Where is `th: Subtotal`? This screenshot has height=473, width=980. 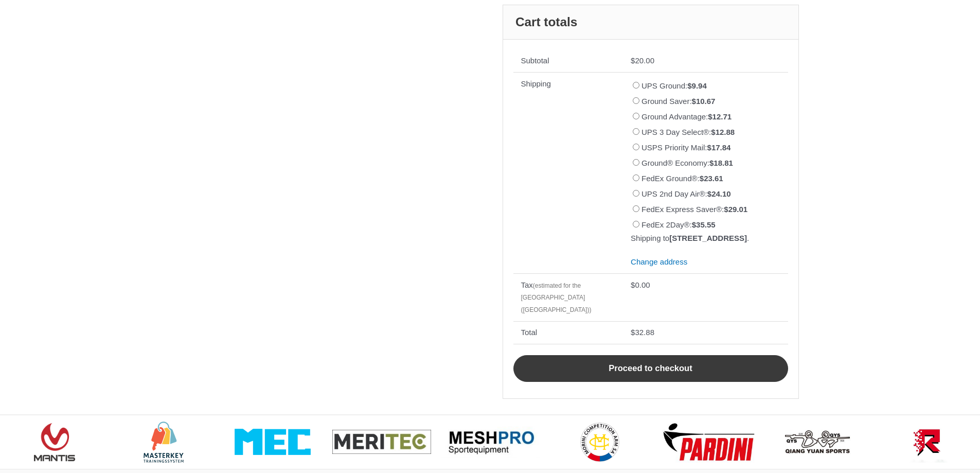 th: Subtotal is located at coordinates (569, 61).